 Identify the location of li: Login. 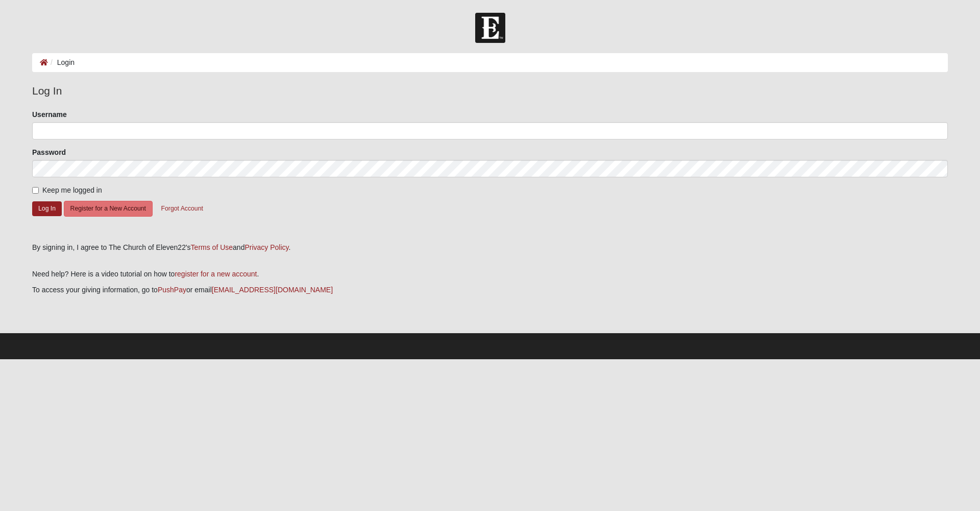
(61, 63).